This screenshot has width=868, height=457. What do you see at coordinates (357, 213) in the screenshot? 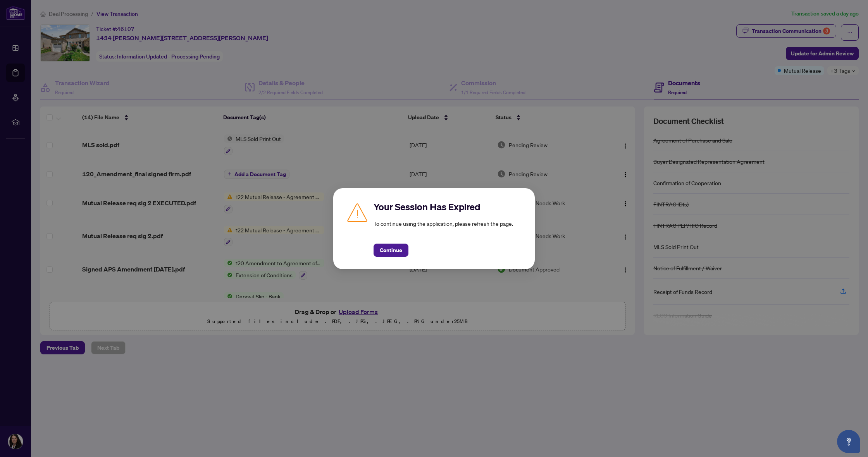
I see `img: Caution icon` at bounding box center [357, 213].